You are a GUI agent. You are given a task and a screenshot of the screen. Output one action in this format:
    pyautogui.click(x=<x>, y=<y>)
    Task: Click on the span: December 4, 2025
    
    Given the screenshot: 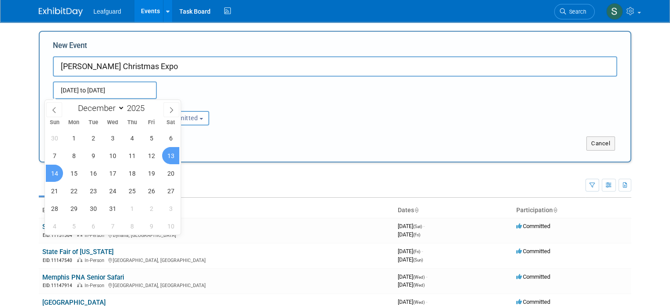 What is the action you would take?
    pyautogui.click(x=132, y=138)
    